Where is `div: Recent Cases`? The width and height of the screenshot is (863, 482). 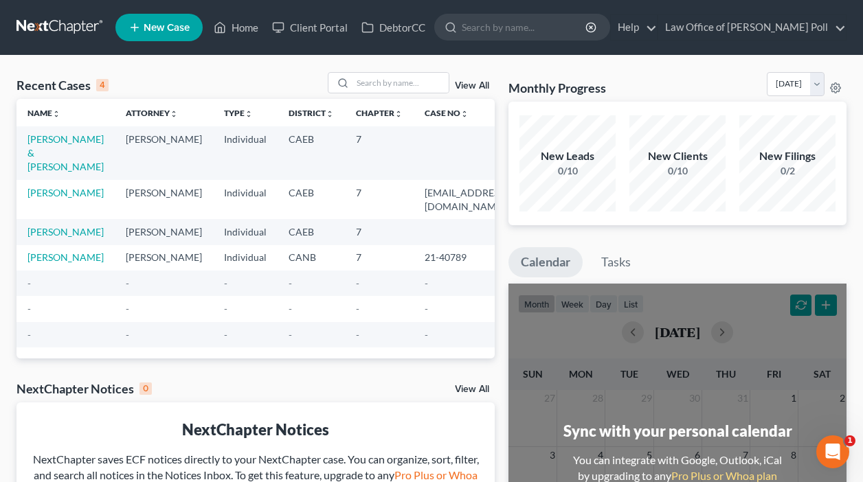
div: Recent Cases is located at coordinates (63, 85).